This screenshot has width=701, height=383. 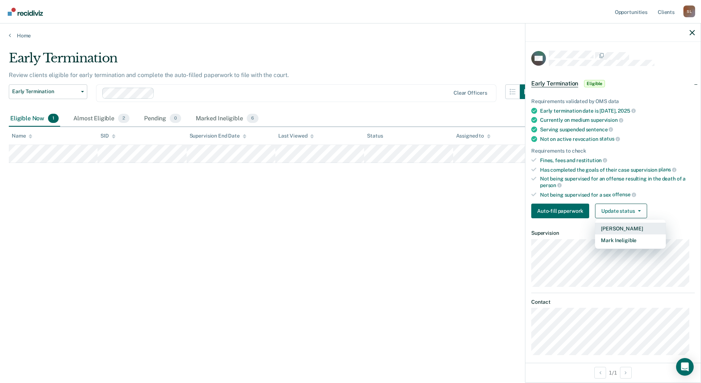 I want to click on div: 1 / 1, so click(x=613, y=372).